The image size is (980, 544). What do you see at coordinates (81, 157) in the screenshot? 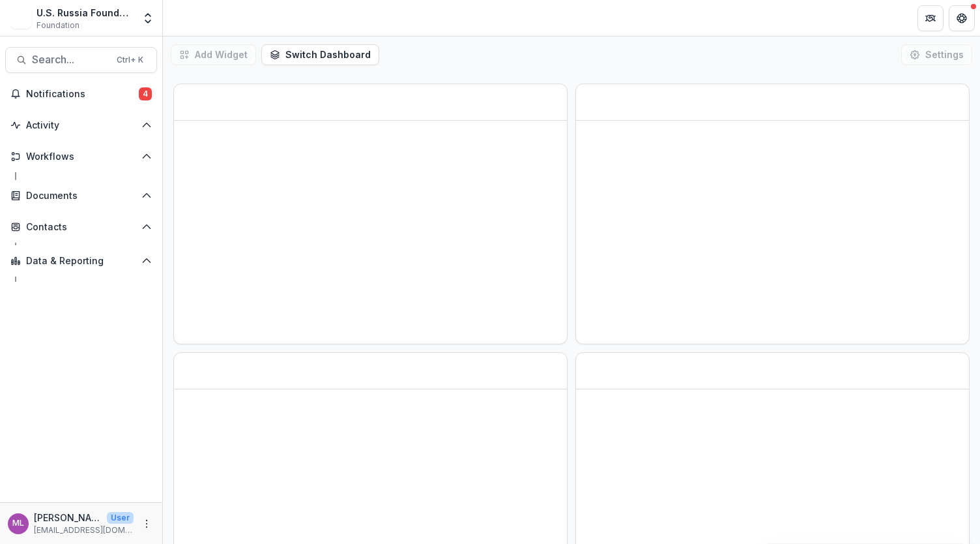
I see `button: Open Workflows` at bounding box center [81, 157].